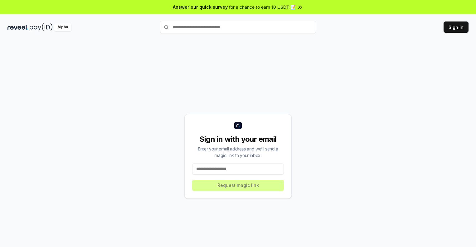 The width and height of the screenshot is (476, 247). What do you see at coordinates (238, 152) in the screenshot?
I see `div: Enter your email address and we’ll send a magic link to your inbox.` at bounding box center [238, 152].